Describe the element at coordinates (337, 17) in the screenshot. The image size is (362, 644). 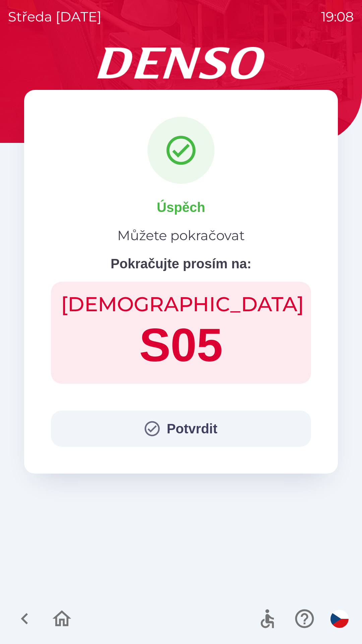
I see `p: 19:08` at that location.